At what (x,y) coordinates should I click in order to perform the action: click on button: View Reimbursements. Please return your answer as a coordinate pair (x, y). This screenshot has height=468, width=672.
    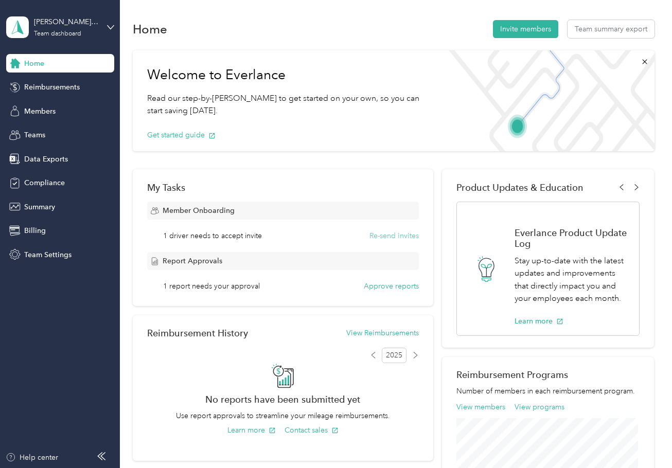
    Looking at the image, I should click on (382, 333).